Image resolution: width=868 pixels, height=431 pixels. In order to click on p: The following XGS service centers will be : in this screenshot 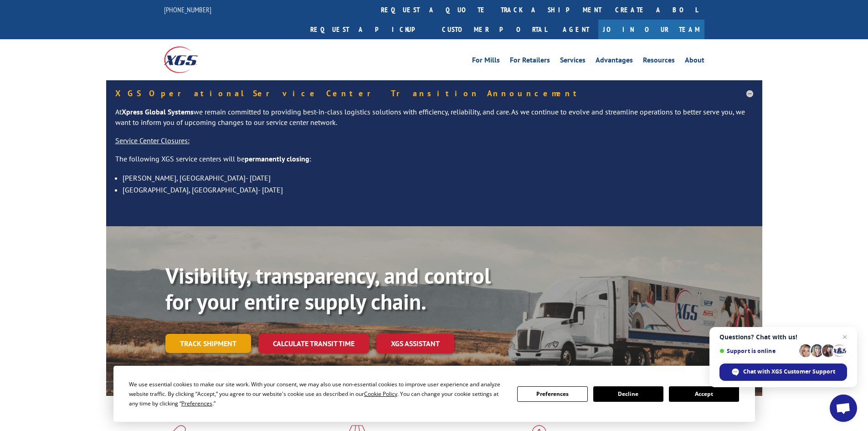, I will do `click(435, 163)`.